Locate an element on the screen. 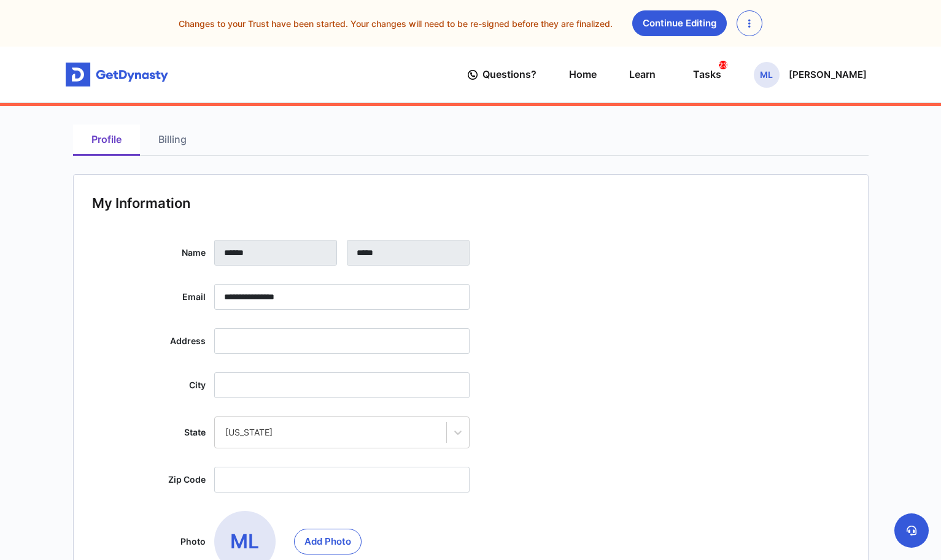 This screenshot has height=560, width=941. span: 23 is located at coordinates (724, 65).